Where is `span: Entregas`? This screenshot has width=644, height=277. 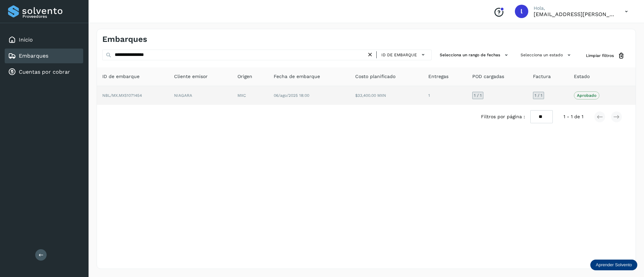 span: Entregas is located at coordinates (439, 76).